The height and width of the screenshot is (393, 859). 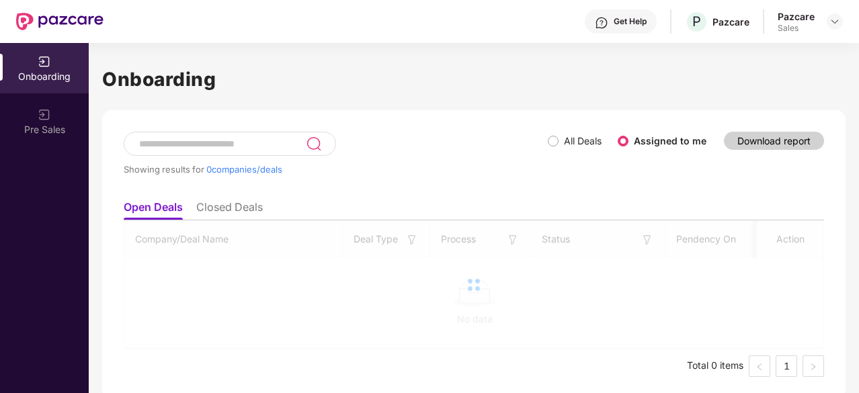 What do you see at coordinates (229, 210) in the screenshot?
I see `li: Closed Deals` at bounding box center [229, 210].